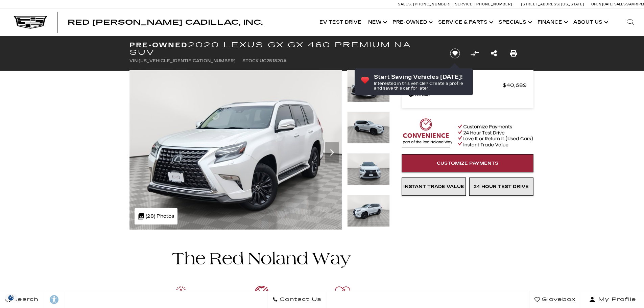 The image size is (644, 308). What do you see at coordinates (251, 61) in the screenshot?
I see `span: Stock:` at bounding box center [251, 61].